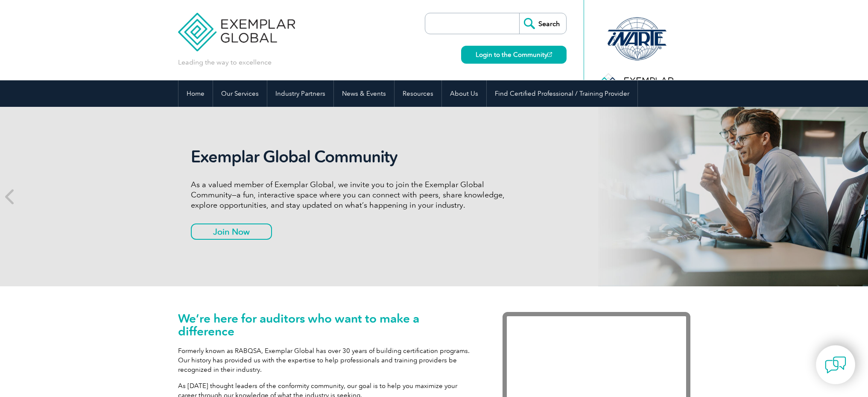 The width and height of the screenshot is (868, 397). Describe the element at coordinates (364, 94) in the screenshot. I see `a: News & Events` at that location.